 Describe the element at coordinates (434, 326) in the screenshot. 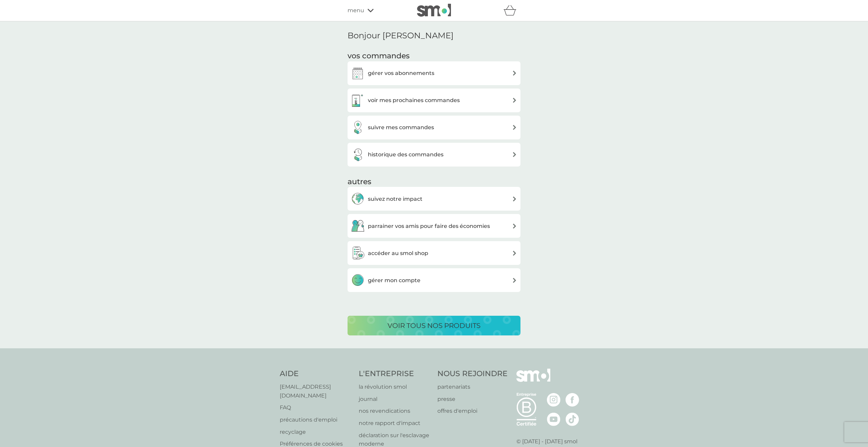

I see `button: voir tous nos produits` at that location.